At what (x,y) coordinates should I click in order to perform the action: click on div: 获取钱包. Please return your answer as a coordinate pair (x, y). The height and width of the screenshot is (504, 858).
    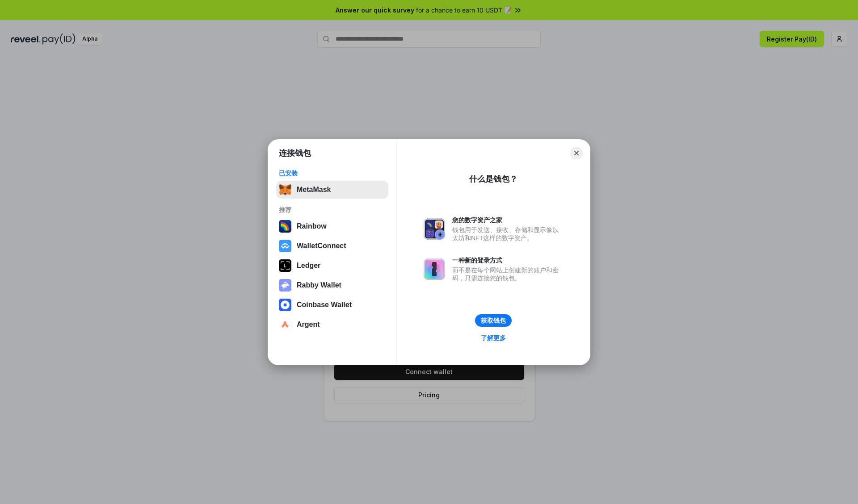
    Looking at the image, I should click on (493, 320).